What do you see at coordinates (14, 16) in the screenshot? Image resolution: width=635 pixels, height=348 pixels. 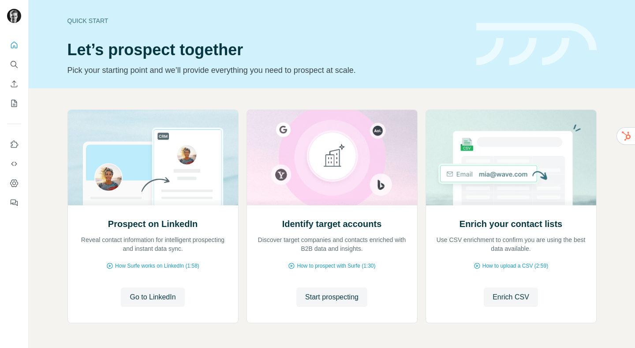 I see `img: Avatar` at bounding box center [14, 16].